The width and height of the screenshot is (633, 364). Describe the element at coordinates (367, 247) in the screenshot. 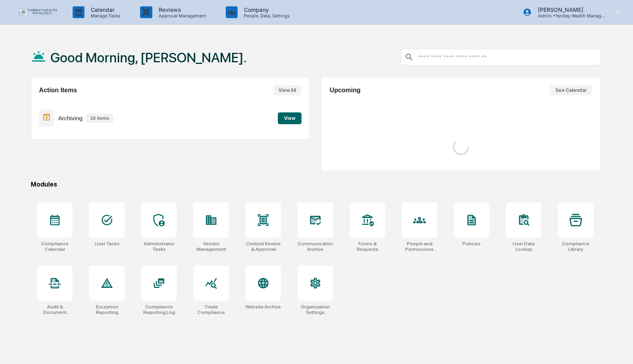

I see `div: Forms & Requests` at that location.